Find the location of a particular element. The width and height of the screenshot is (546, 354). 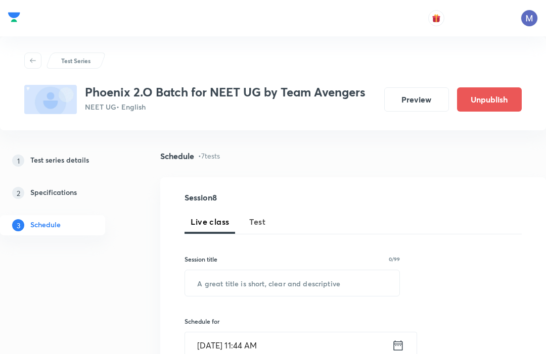

p: 0/99 is located at coordinates (394, 259).